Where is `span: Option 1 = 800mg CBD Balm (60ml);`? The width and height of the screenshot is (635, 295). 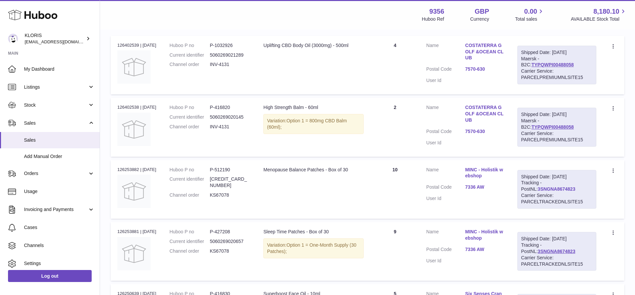
span: Option 1 = 800mg CBD Balm (60ml); is located at coordinates (306, 124).